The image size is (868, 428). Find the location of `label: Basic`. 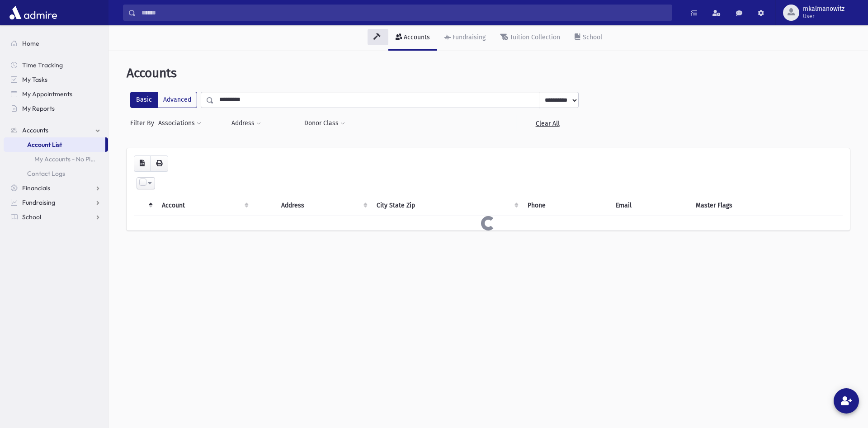

label: Basic is located at coordinates (144, 100).